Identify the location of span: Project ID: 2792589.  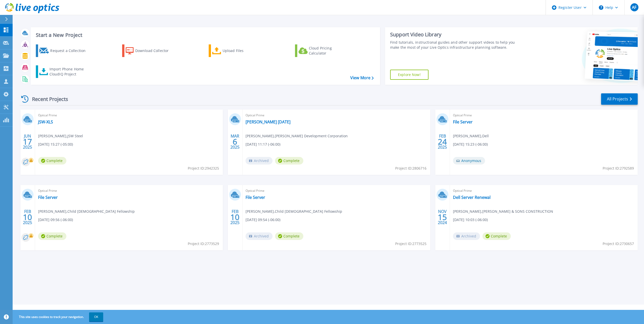
(618, 168).